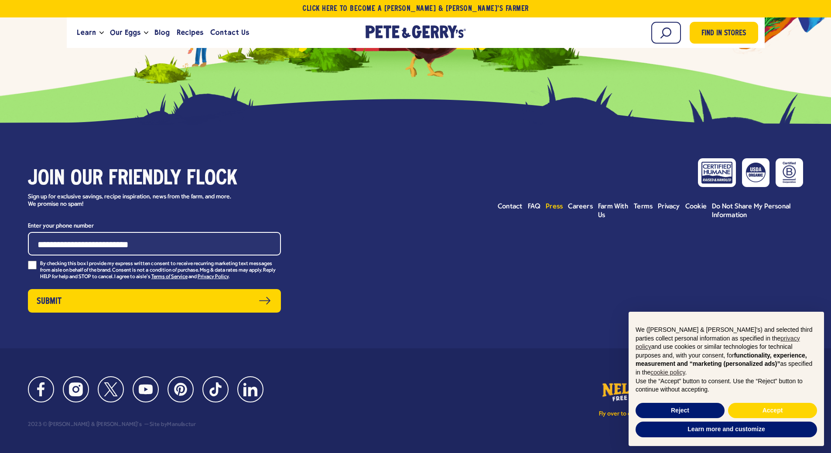 The image size is (831, 453). What do you see at coordinates (669, 207) in the screenshot?
I see `span: Privacy` at bounding box center [669, 207].